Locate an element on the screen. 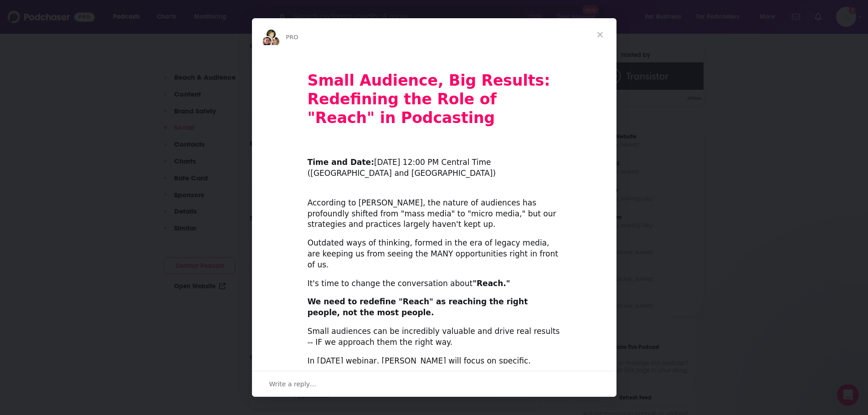 The width and height of the screenshot is (868, 415). img: Sydney avatar is located at coordinates (267, 42).